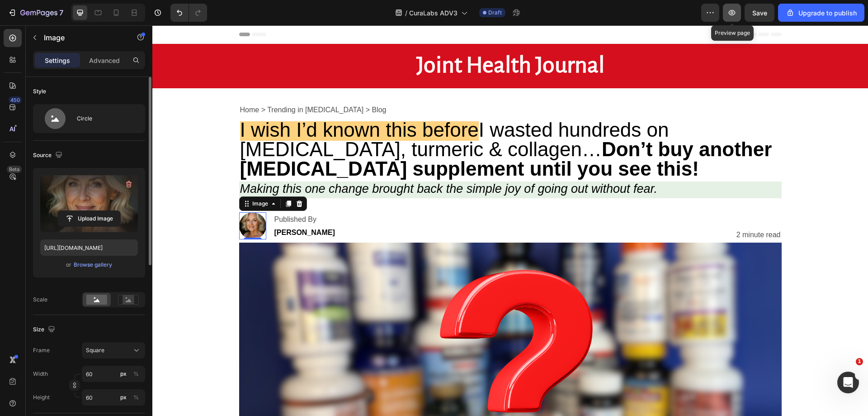 This screenshot has width=868, height=416. Describe the element at coordinates (45, 330) in the screenshot. I see `div: Size` at that location.